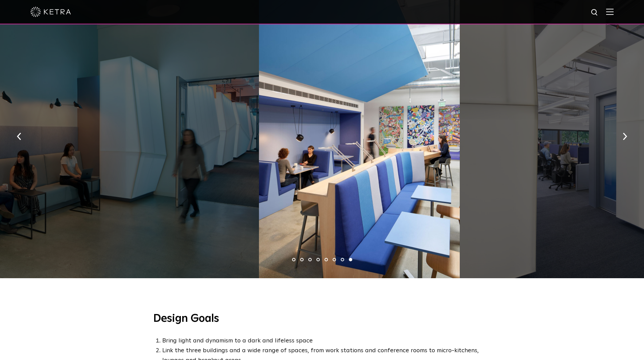 The width and height of the screenshot is (644, 360). What do you see at coordinates (595, 12) in the screenshot?
I see `img: search icon` at bounding box center [595, 12].